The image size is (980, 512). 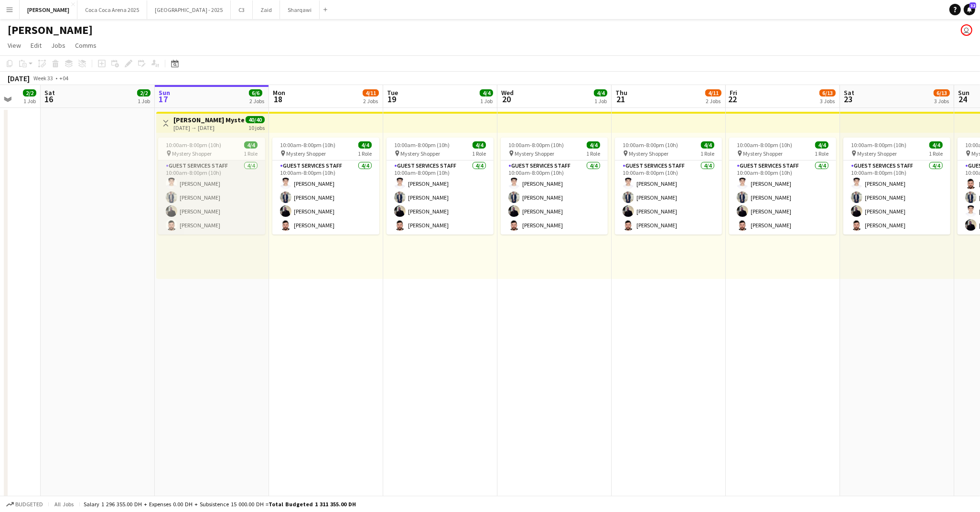 What do you see at coordinates (312, 504) in the screenshot?
I see `span: Total Budgeted 1 311 355.00 DH` at bounding box center [312, 504].